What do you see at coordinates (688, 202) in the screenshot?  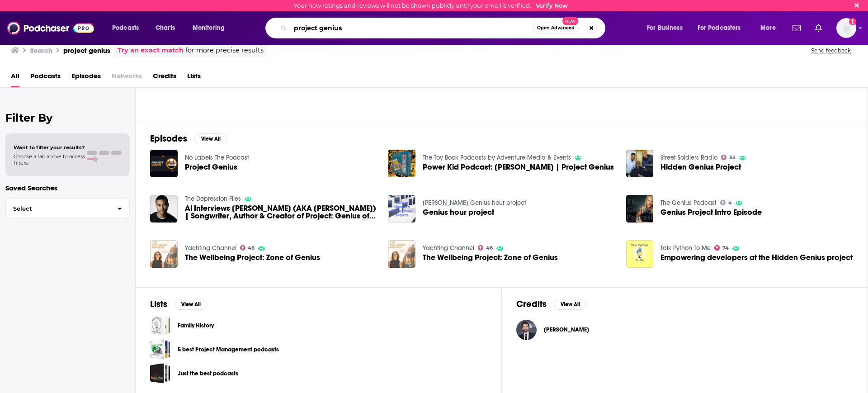 I see `a: The Genius Podcast` at bounding box center [688, 202].